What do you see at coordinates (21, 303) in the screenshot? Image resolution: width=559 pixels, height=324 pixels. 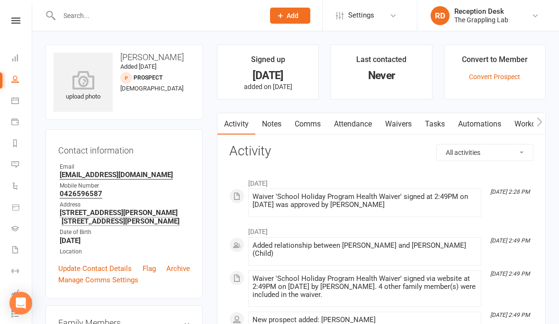 I see `div: Open Intercom Messenger` at bounding box center [21, 303].